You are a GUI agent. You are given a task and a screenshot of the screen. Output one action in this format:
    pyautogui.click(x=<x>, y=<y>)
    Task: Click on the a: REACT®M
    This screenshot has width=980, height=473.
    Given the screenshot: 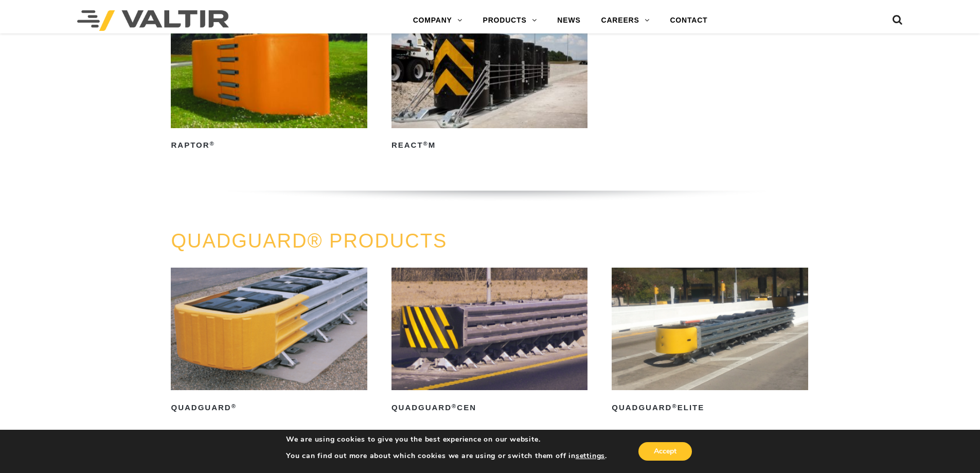 What is the action you would take?
    pyautogui.click(x=489, y=79)
    